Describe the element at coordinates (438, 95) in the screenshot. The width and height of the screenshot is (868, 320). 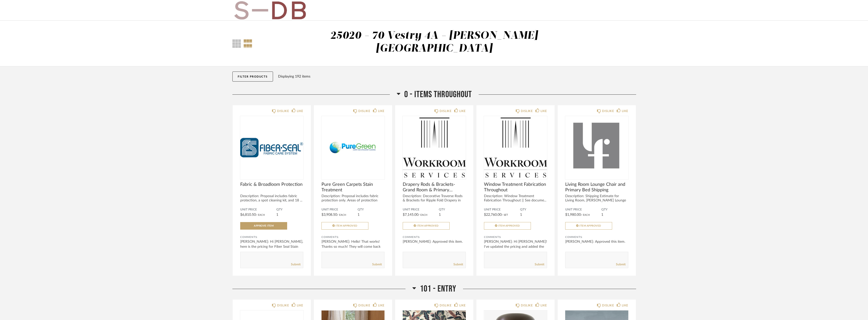
I see `span: 0 - Items Throughout` at that location.